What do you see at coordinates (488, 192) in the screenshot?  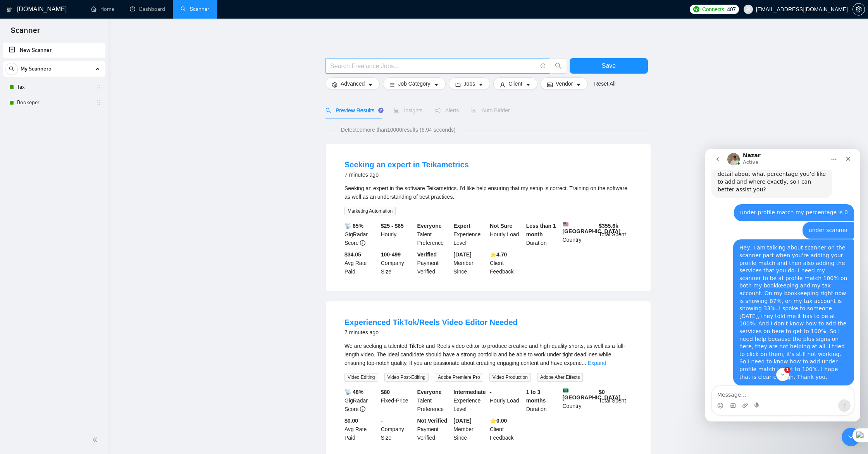 I see `div: Seeking an expert in the software Teikametrics. I'd like help ensuring that my setup is correct. ...` at bounding box center [488, 192].